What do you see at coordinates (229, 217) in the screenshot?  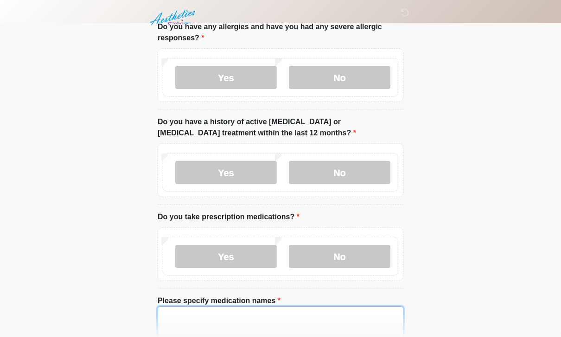 I see `label: Do you take prescription medications?` at bounding box center [229, 217].